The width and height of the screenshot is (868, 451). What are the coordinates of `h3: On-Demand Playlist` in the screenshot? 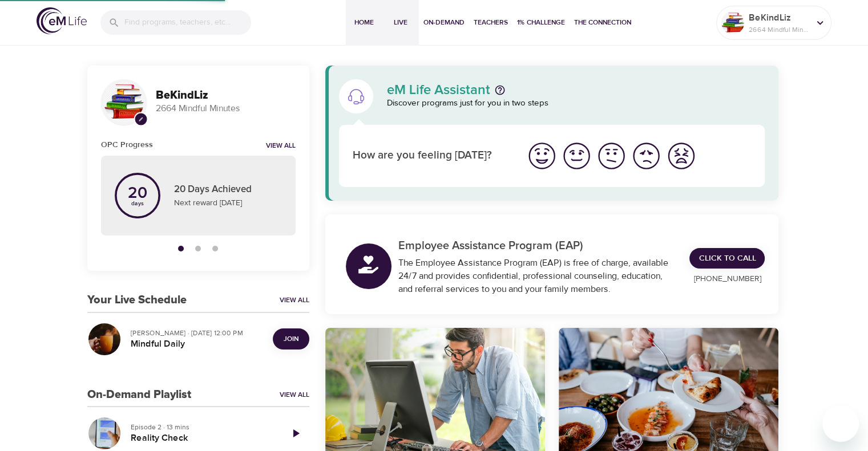 It's located at (139, 394).